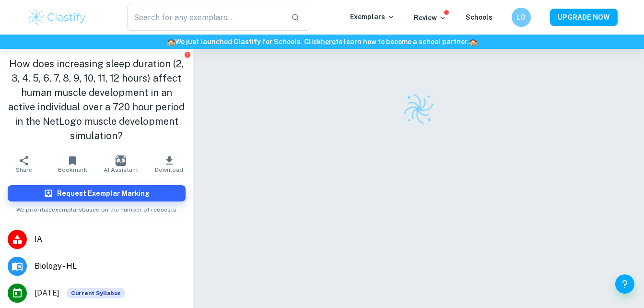  I want to click on span: We prioritize exemplars based on the number of requests, so click(96, 208).